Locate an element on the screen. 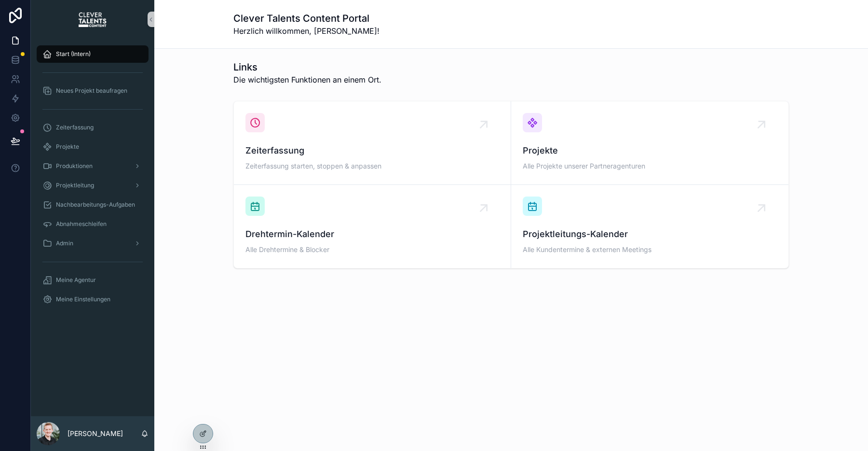 Image resolution: width=868 pixels, height=451 pixels. span: Zeiterfassung starten, stoppen & anpassen is located at coordinates (372, 166).